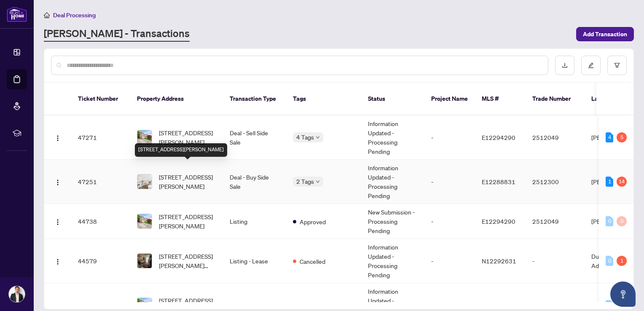 This screenshot has width=644, height=311. I want to click on td: Listing - Lease, so click(254, 261).